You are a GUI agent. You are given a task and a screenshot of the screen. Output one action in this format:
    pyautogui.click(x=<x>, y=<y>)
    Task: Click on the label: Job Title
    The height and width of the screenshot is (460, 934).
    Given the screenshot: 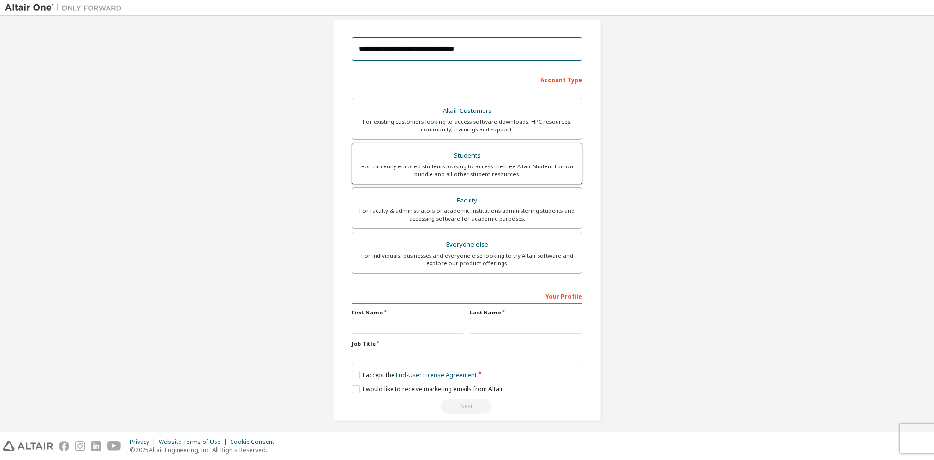 What is the action you would take?
    pyautogui.click(x=467, y=343)
    